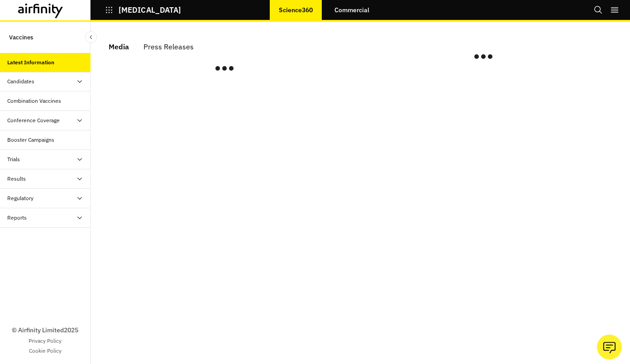 The image size is (630, 364). What do you see at coordinates (30, 140) in the screenshot?
I see `div: Booster Campaigns` at bounding box center [30, 140].